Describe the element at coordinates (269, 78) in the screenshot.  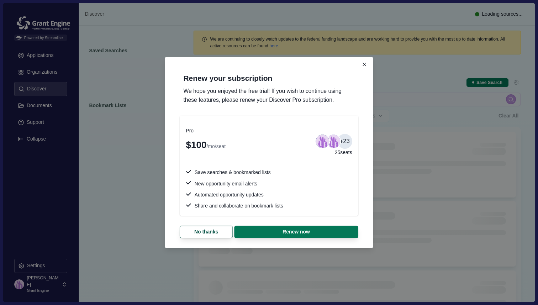
I see `span: Renew your subscription` at that location.